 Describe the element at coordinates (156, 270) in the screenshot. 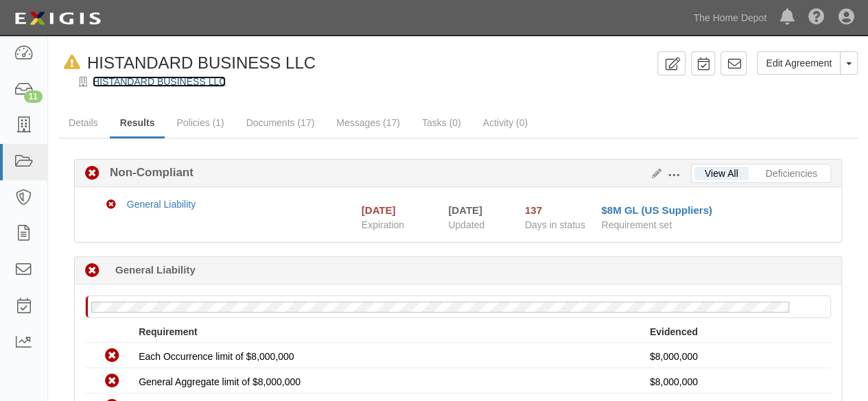

I see `b: General Liability` at that location.